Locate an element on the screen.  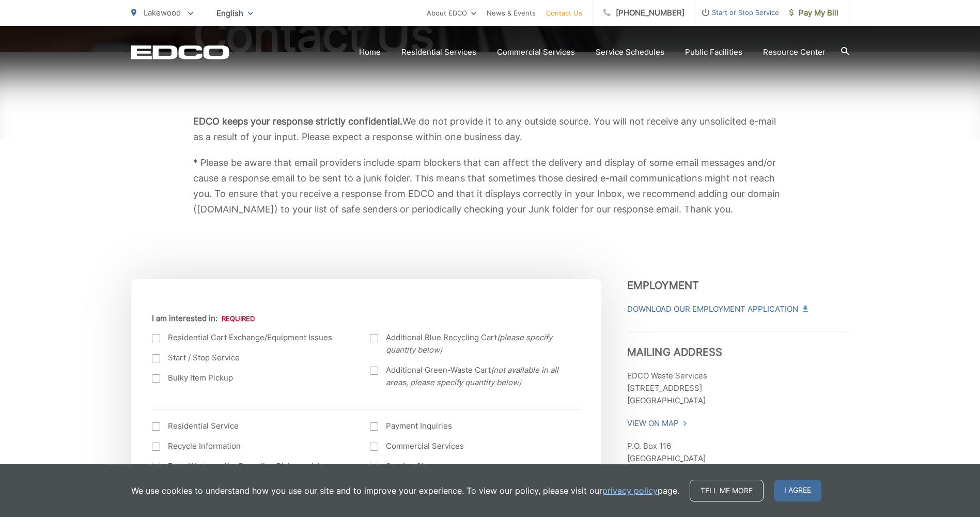
label: Bulky Item Pickup is located at coordinates (251, 378).